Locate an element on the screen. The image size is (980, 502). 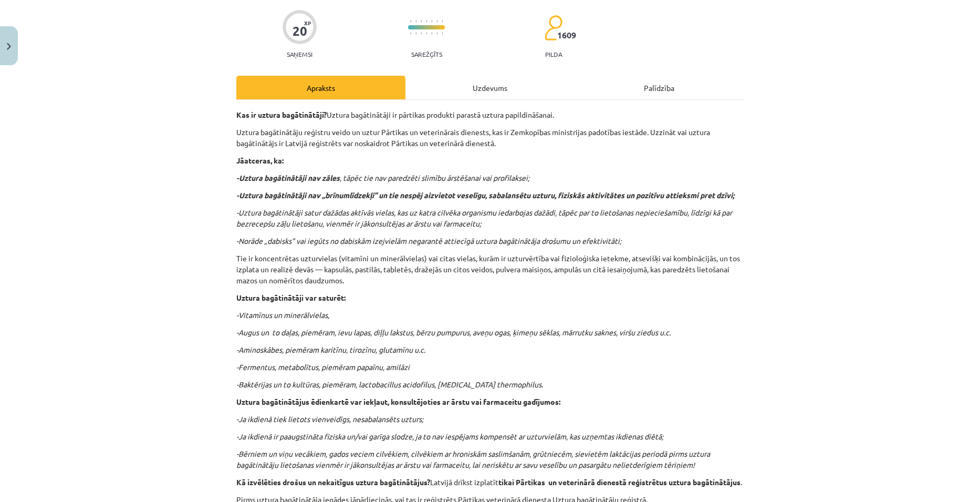
i: , tāpēc tie nav paredzēti slimību ārstēšanai vai profilaksei; is located at coordinates (434, 178).